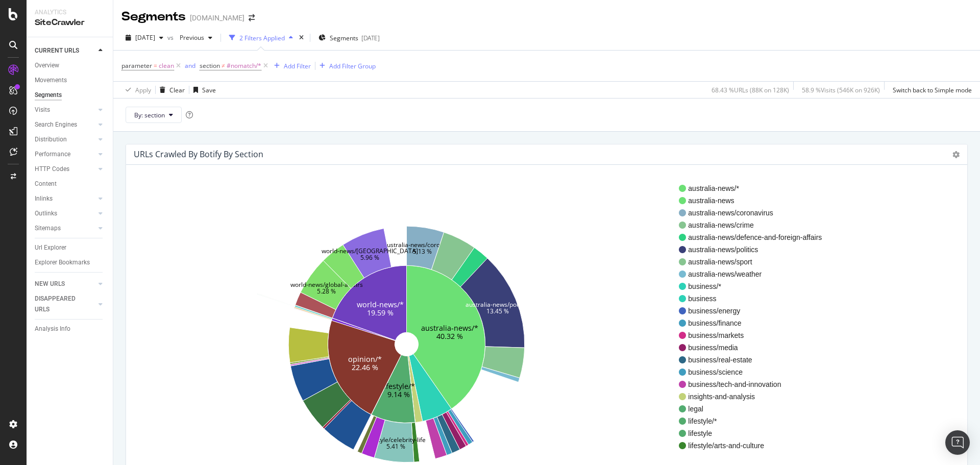 The width and height of the screenshot is (980, 465). I want to click on text: 40.32 %, so click(450, 336).